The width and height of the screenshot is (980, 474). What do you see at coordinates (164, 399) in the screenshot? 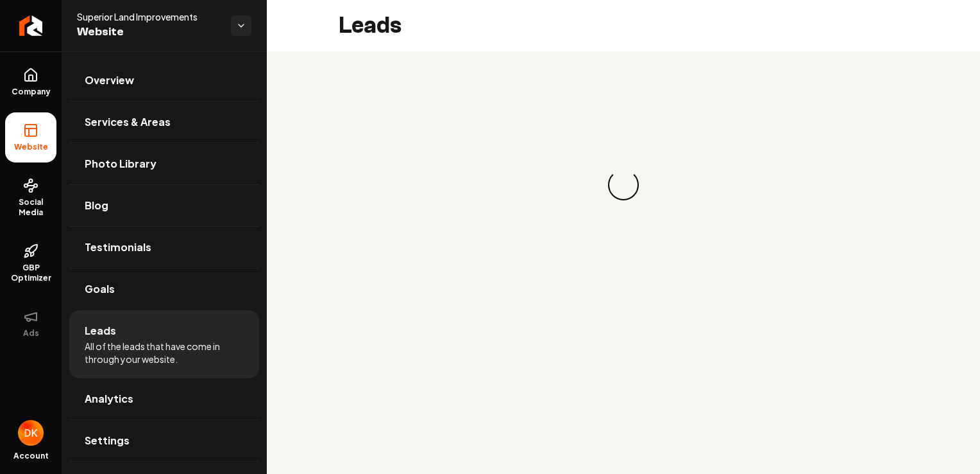
I see `a: Analytics` at bounding box center [164, 399].